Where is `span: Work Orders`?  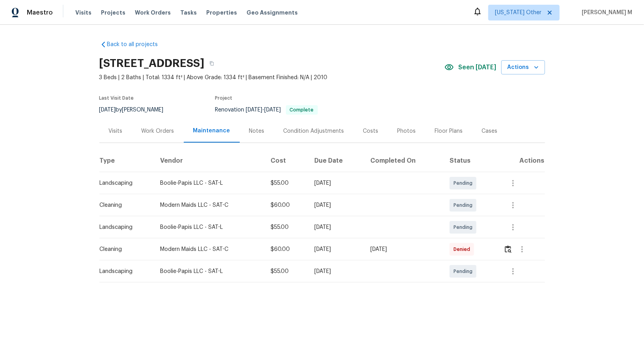
span: Work Orders is located at coordinates (153, 12).